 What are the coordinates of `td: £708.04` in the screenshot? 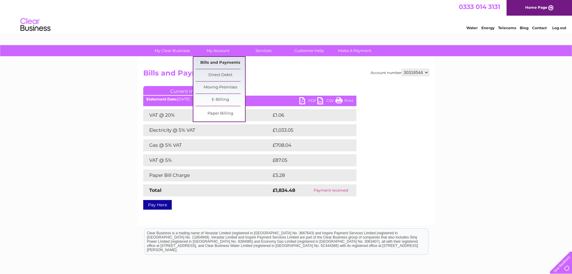 It's located at (309, 145).